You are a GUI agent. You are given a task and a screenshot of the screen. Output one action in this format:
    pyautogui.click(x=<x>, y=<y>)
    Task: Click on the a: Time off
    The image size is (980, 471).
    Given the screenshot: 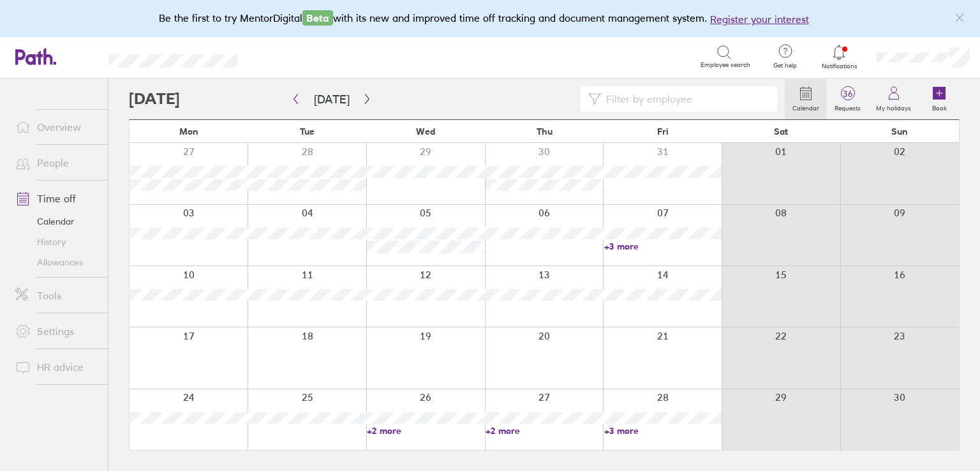 What is the action you would take?
    pyautogui.click(x=56, y=199)
    